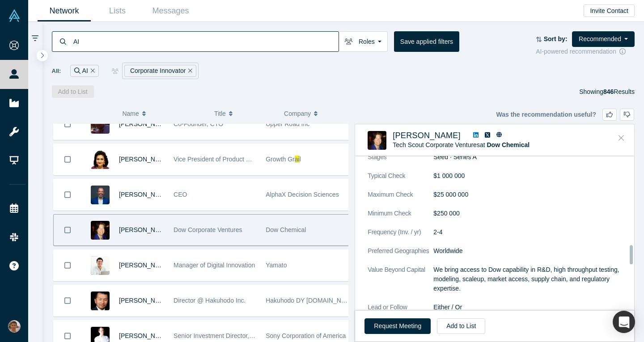 The width and height of the screenshot is (644, 342). I want to click on span: Director @ Hakuhodo Inc., so click(209, 301).